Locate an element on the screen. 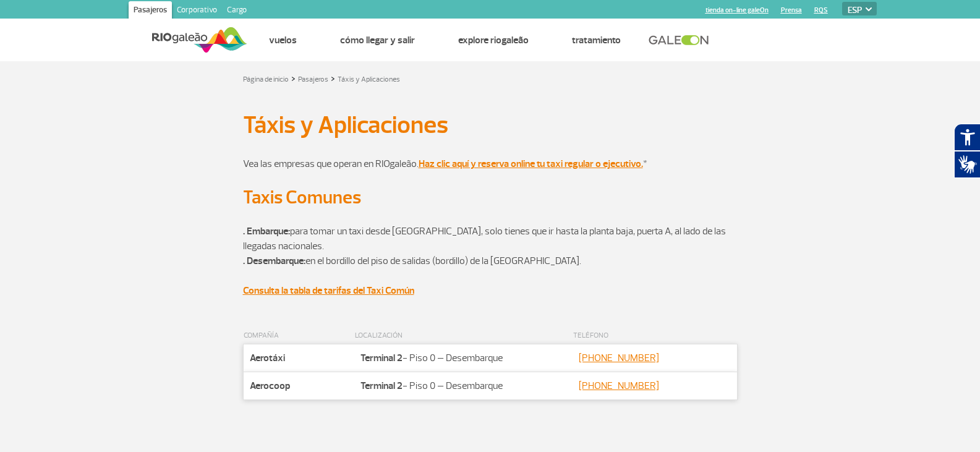 This screenshot has height=452, width=980. div: Plugin de acessibilidade da Hand Talk. is located at coordinates (967, 151).